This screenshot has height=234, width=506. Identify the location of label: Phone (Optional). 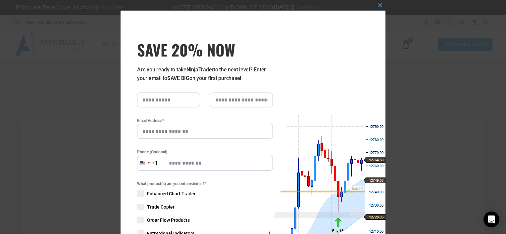
(205, 152).